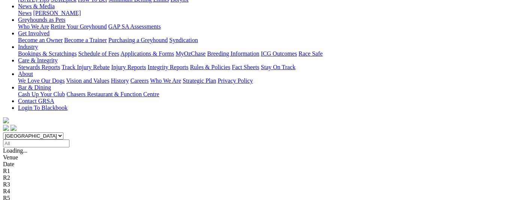  Describe the element at coordinates (25, 13) in the screenshot. I see `a: News` at that location.